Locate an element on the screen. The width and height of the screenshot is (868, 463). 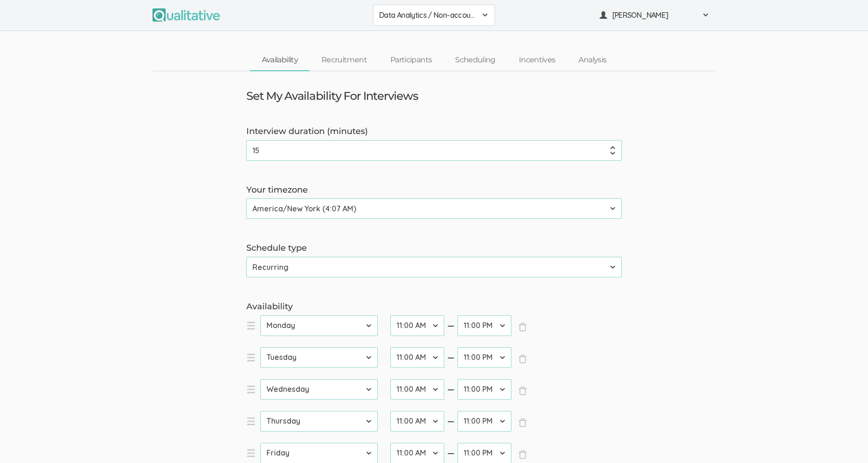
a: Recruitment is located at coordinates (344, 60).